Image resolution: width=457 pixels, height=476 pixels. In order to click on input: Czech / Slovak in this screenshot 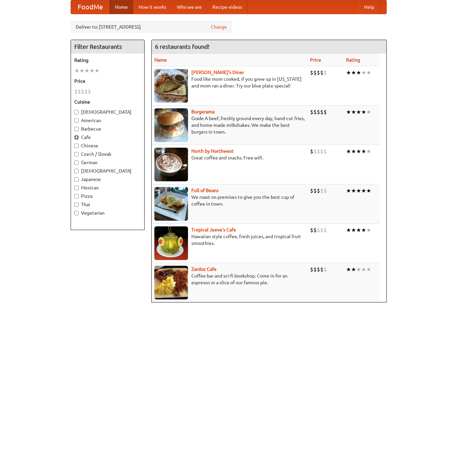, I will do `click(76, 154)`.